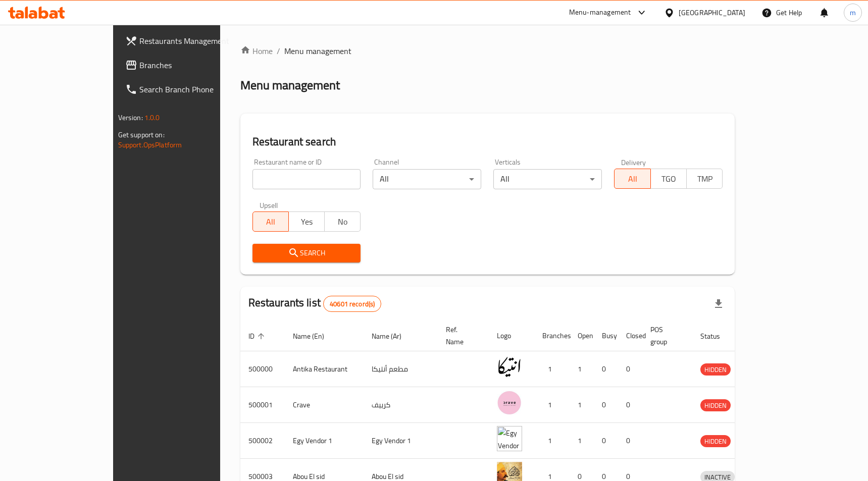 Image resolution: width=868 pixels, height=481 pixels. Describe the element at coordinates (315, 337) in the screenshot. I see `span: Name (En)` at that location.